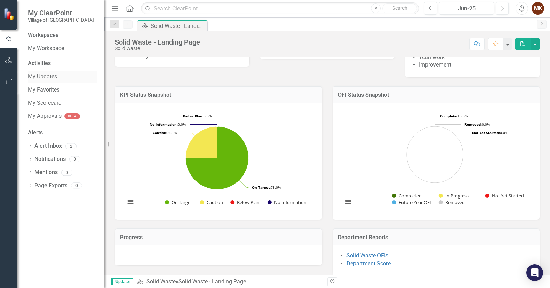 This screenshot has width=550, height=288. I want to click on button: Show On Target, so click(178, 202).